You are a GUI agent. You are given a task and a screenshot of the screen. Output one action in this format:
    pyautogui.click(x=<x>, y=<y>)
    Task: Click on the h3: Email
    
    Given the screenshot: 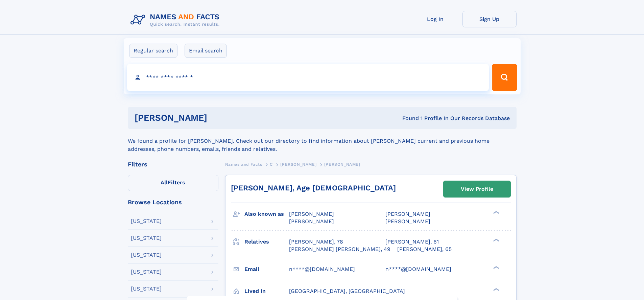 What is the action you would take?
    pyautogui.click(x=266, y=269)
    